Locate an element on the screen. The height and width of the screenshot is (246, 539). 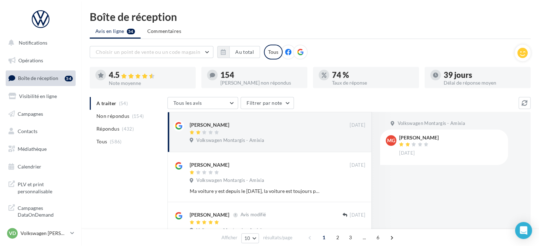
button: Filtrer par note is located at coordinates (267, 103).